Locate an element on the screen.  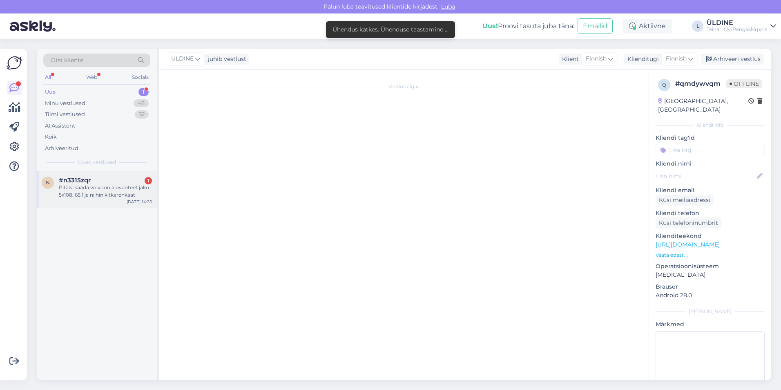
div: Klient is located at coordinates (568, 59).